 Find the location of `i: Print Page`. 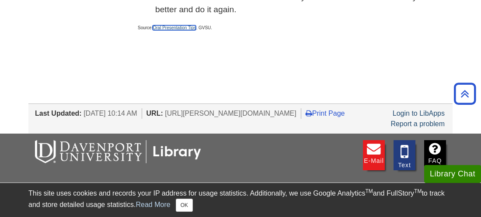

i: Print Page is located at coordinates (309, 113).